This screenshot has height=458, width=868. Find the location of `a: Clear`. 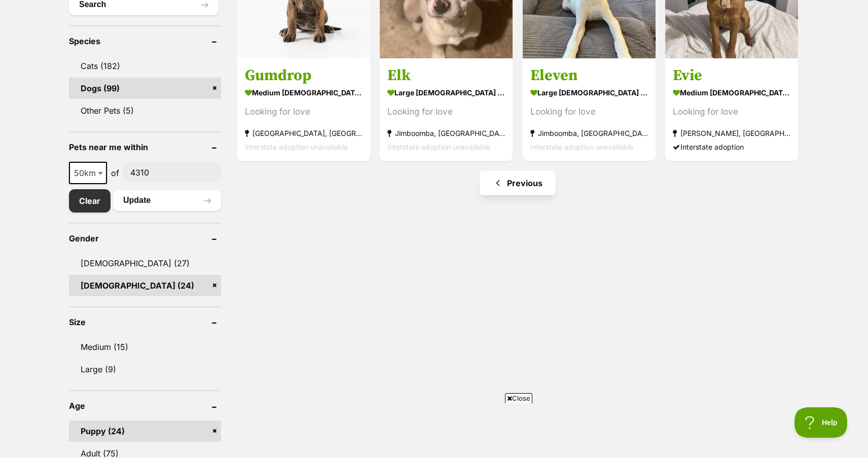

a: Clear is located at coordinates (90, 201).